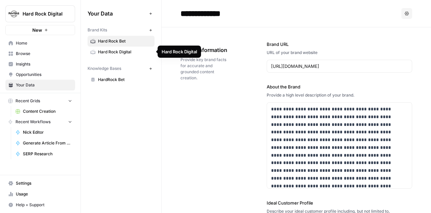 Image resolution: width=431 pixels, height=213 pixels. What do you see at coordinates (44, 183) in the screenshot?
I see `span: Settings` at bounding box center [44, 183].